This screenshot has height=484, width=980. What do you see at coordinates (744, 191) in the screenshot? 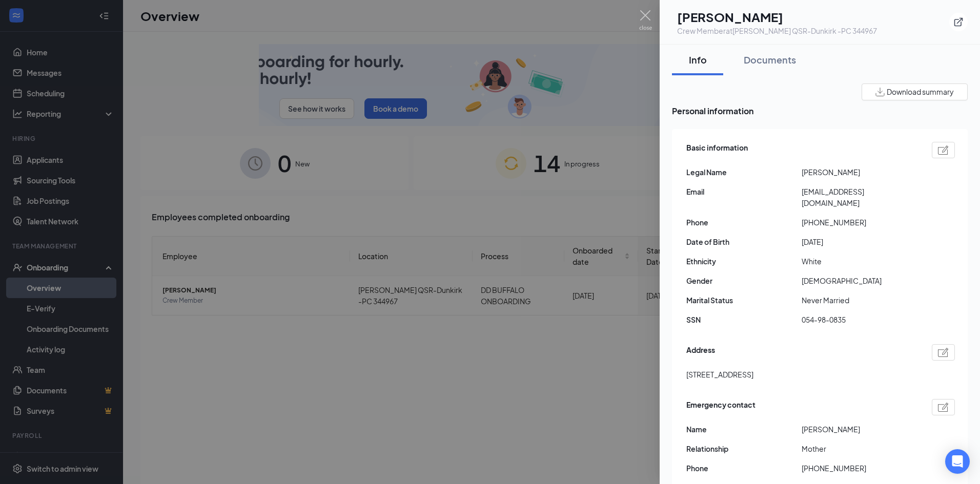
I see `span: Email` at bounding box center [744, 191].